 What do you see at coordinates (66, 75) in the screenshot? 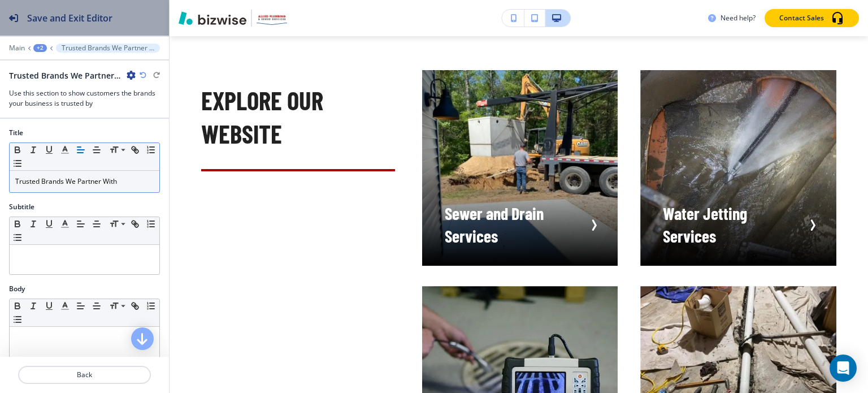
I see `h2: Trusted Brands We Partner With` at bounding box center [66, 75].